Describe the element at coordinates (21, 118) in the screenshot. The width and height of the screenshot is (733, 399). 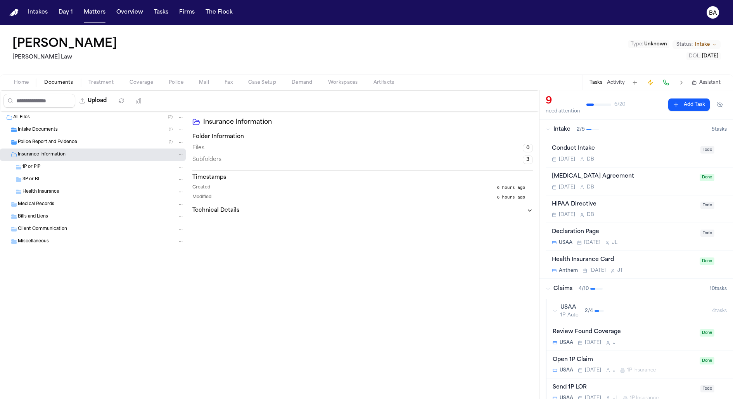
I see `span: All Files` at that location.